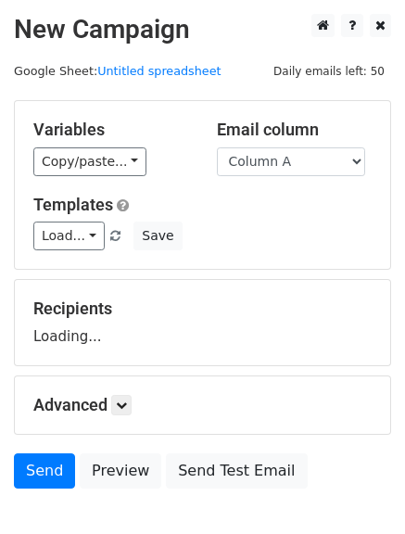  What do you see at coordinates (121, 471) in the screenshot?
I see `a: Preview` at bounding box center [121, 471].